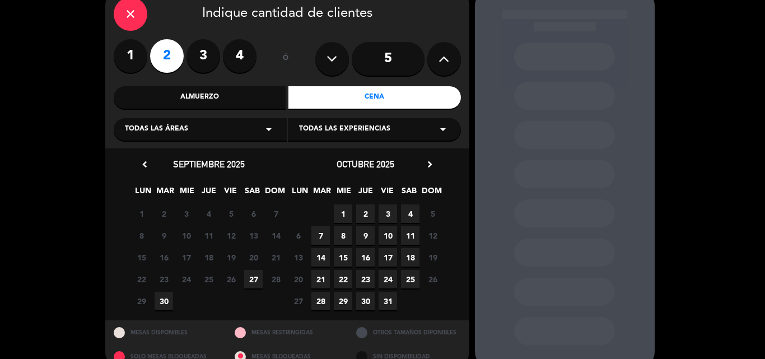 Image resolution: width=765 pixels, height=359 pixels. Describe the element at coordinates (131, 56) in the screenshot. I see `label: 1` at that location.